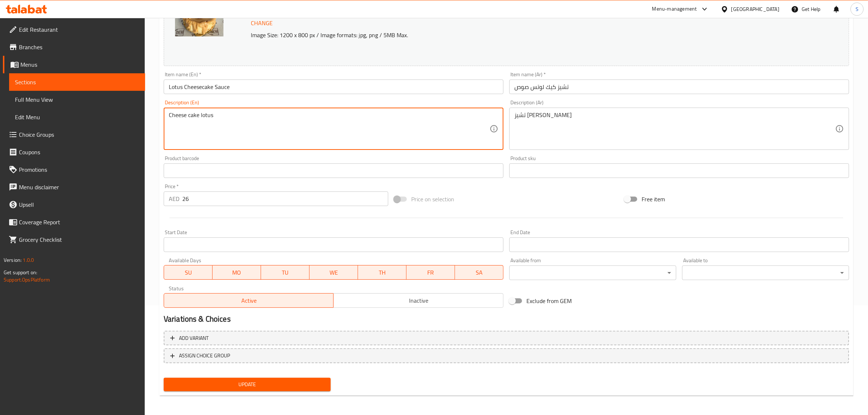 The width and height of the screenshot is (868, 415). I want to click on input: Enter name Ar, so click(679, 87).